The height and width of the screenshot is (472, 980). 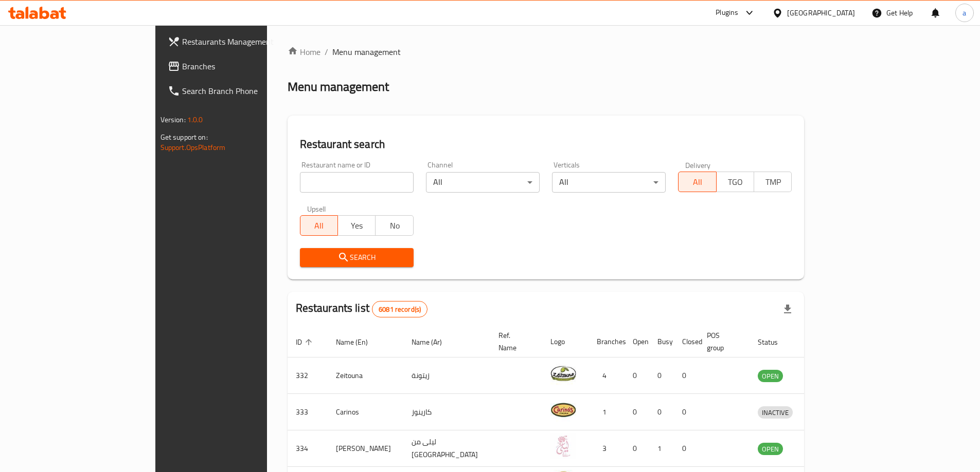 I want to click on button: Yes, so click(x=356, y=225).